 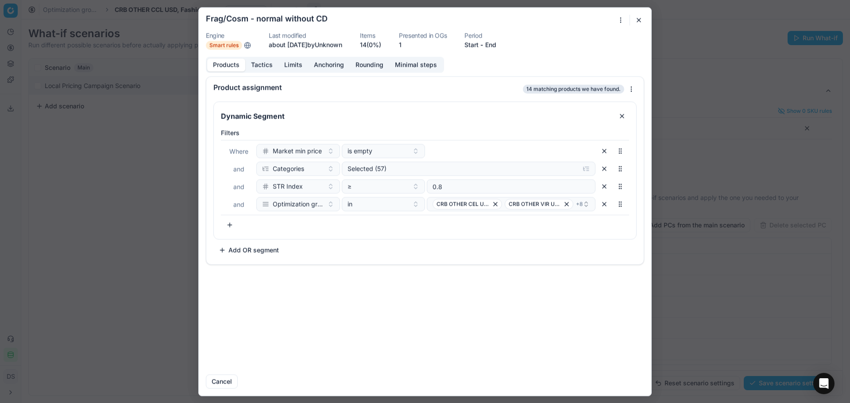 I want to click on span: CRB OTHER CEL USD, Fragrances & Cosmetics, so click(x=463, y=204).